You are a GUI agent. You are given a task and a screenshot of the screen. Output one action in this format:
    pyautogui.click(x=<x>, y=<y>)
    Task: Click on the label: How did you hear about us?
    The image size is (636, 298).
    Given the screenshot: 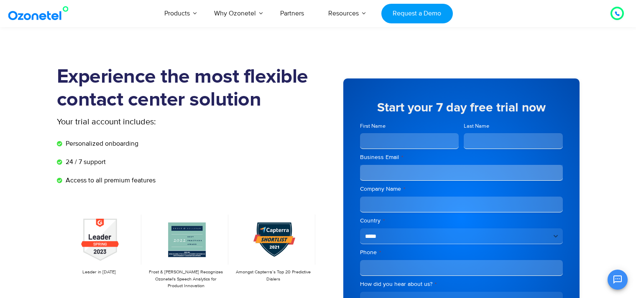 What is the action you would take?
    pyautogui.click(x=461, y=285)
    